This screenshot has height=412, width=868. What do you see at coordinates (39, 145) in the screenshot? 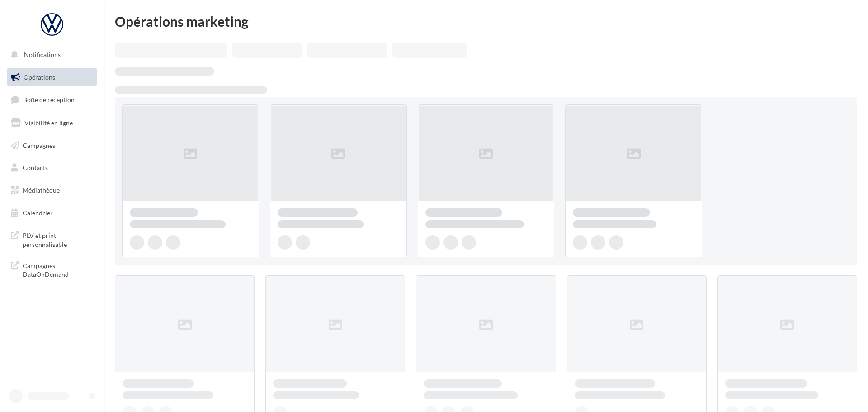
I see `span: Campagnes` at bounding box center [39, 145].